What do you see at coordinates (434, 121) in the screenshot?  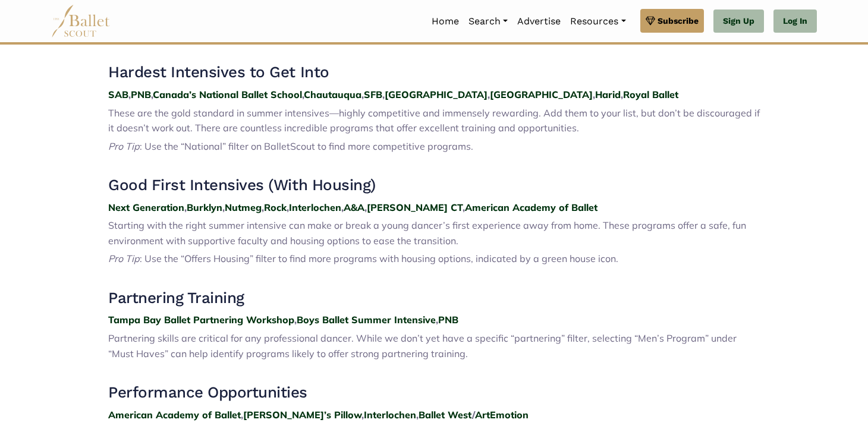 I see `span: These are the gold standard in summer intensives—highly competitive and immensely rewarding. Add ...` at bounding box center [434, 121].